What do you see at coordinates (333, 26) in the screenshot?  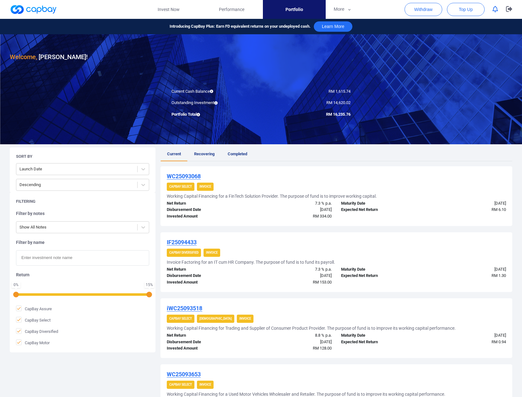 I see `button: Learn More` at bounding box center [333, 26].